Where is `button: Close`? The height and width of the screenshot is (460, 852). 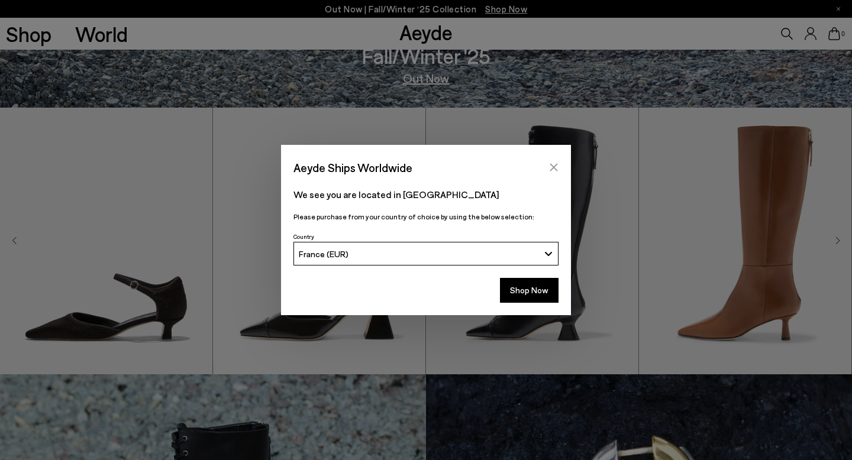 button: Close is located at coordinates (554, 167).